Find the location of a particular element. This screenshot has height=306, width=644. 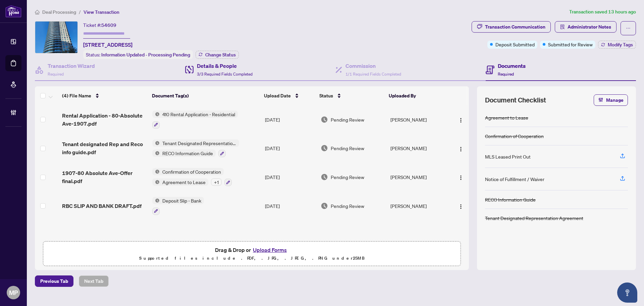

div: + 1 is located at coordinates (217, 182).